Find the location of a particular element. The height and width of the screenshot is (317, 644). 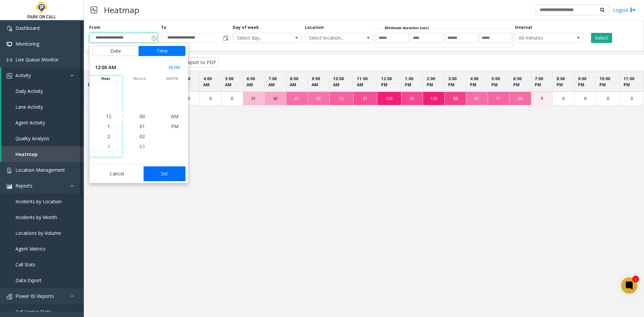

td: 71 is located at coordinates (498, 98).